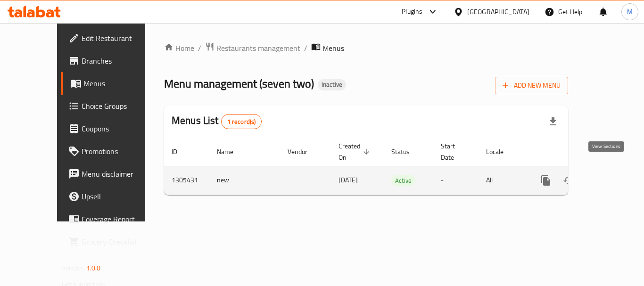 The height and width of the screenshot is (286, 644). What do you see at coordinates (113, 106) in the screenshot?
I see `a: Choice Groups` at bounding box center [113, 106].